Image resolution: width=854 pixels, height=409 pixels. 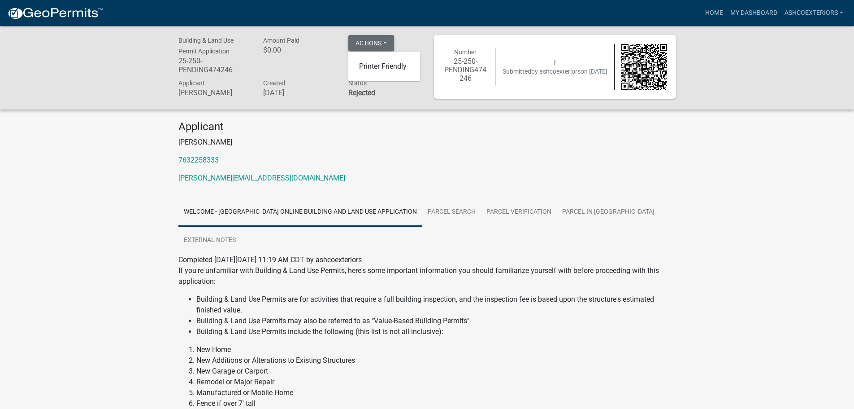 What do you see at coordinates (814, 13) in the screenshot?
I see `a: ashcoexteriors` at bounding box center [814, 13].